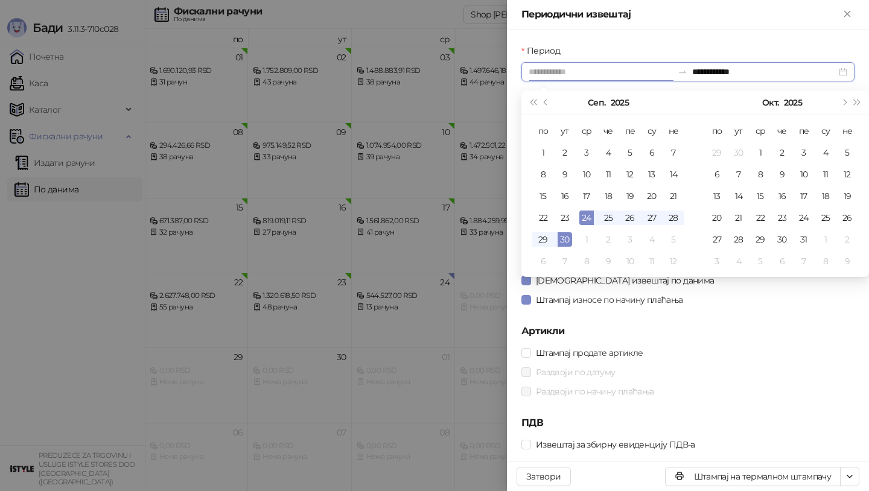  What do you see at coordinates (565, 131) in the screenshot?
I see `th: ут` at bounding box center [565, 131].